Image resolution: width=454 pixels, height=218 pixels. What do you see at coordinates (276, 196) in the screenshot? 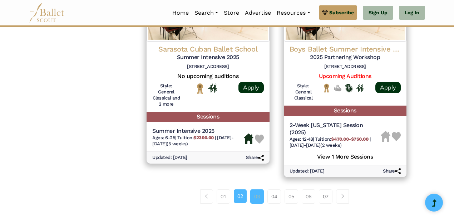
I see `nav: Page navigation example` at bounding box center [276, 196].